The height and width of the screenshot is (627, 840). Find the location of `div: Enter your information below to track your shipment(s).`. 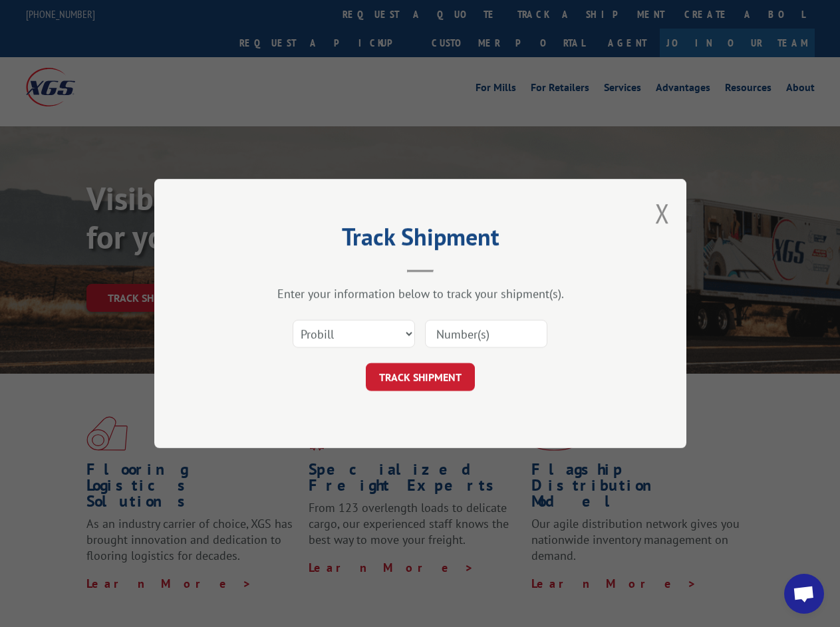

div: Enter your information below to track your shipment(s). is located at coordinates (420, 293).